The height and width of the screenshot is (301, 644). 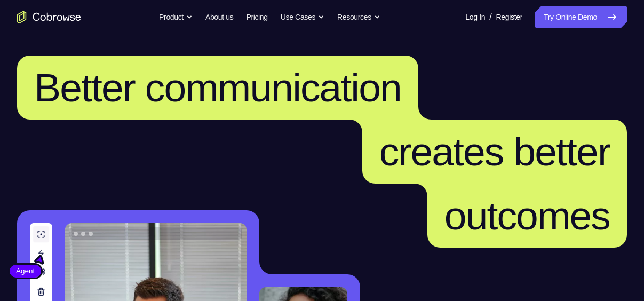 What do you see at coordinates (527, 216) in the screenshot?
I see `span: outcomes` at bounding box center [527, 216].